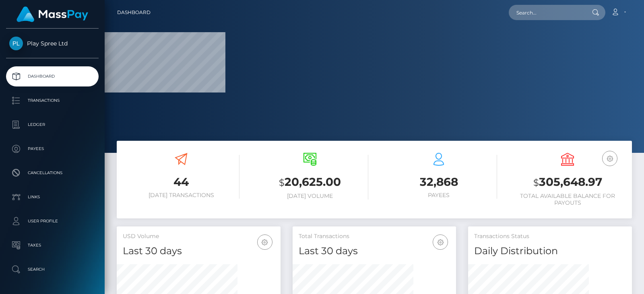 The image size is (644, 294). What do you see at coordinates (53, 245) in the screenshot?
I see `p: Taxes` at bounding box center [53, 245].